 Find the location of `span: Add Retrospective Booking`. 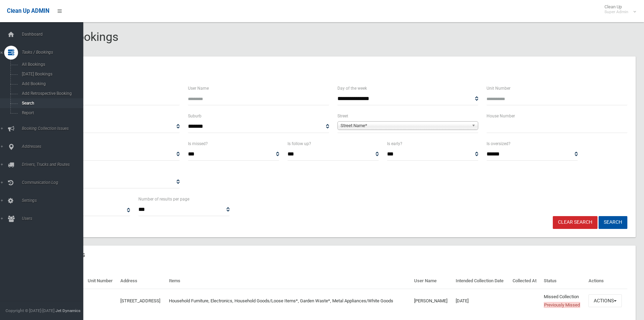

span: Add Retrospective Booking is located at coordinates (51, 94).